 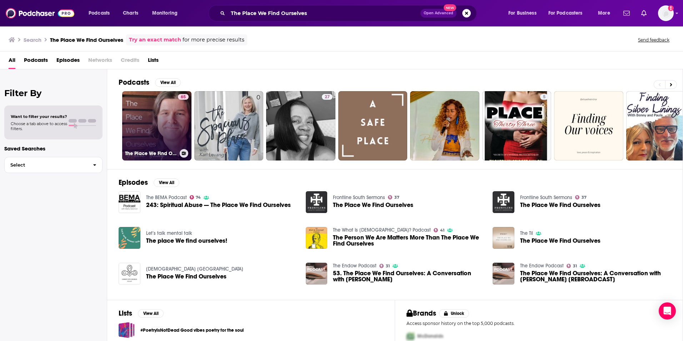 What do you see at coordinates (349, 13) in the screenshot?
I see `div: Search podcasts, credits, & more...` at bounding box center [349, 13].